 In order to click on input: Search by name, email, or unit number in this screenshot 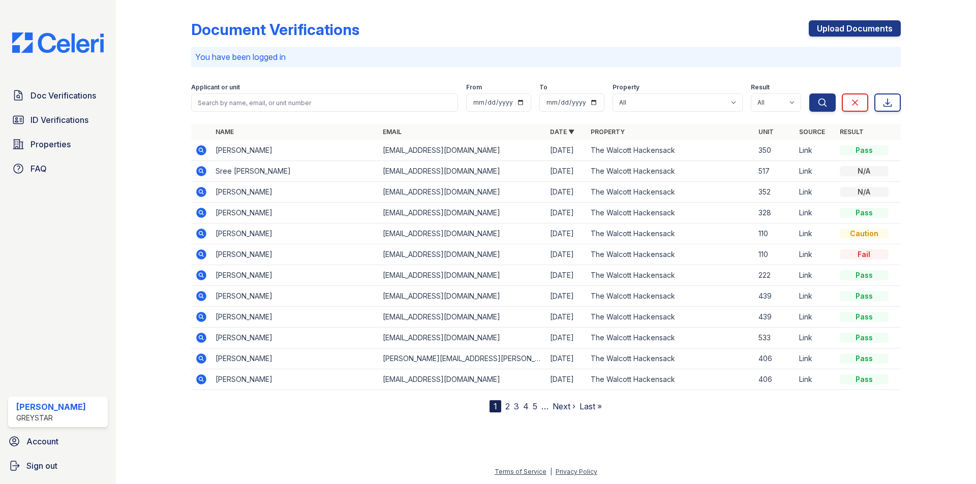, I will do `click(324, 103)`.